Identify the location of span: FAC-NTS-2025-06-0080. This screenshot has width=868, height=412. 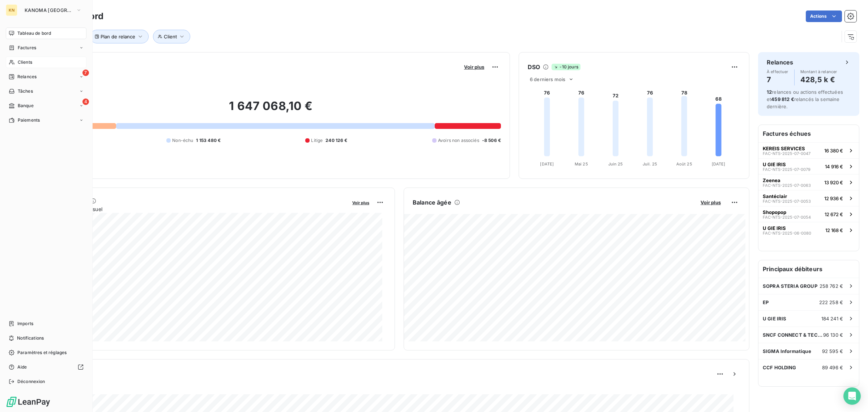
(787, 233).